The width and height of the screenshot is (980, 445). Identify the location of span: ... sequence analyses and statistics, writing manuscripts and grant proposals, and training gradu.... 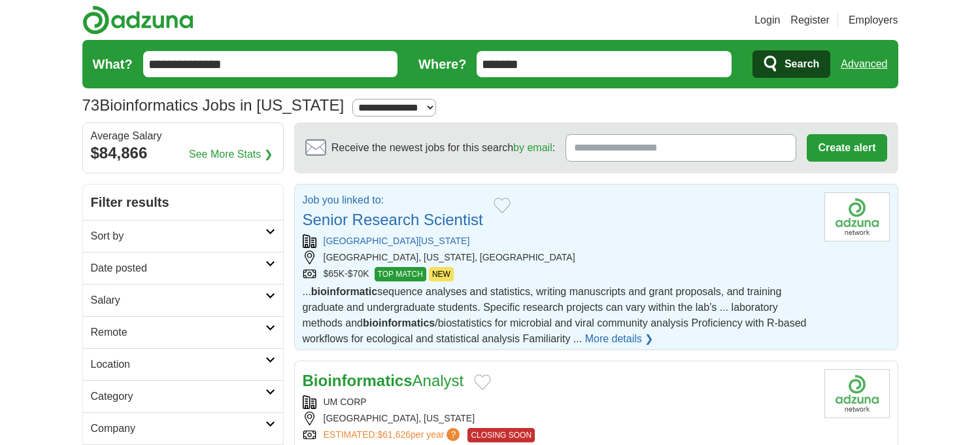
(554, 315).